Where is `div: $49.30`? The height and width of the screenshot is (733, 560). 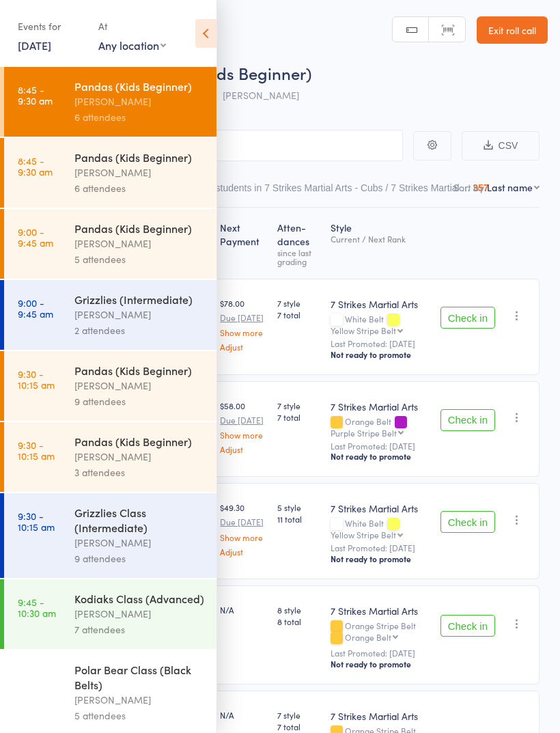 div: $49.30 is located at coordinates (243, 528).